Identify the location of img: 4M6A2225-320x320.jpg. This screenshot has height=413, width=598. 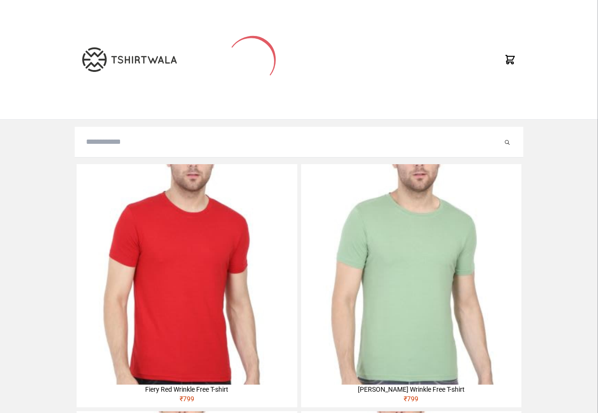
(187, 274).